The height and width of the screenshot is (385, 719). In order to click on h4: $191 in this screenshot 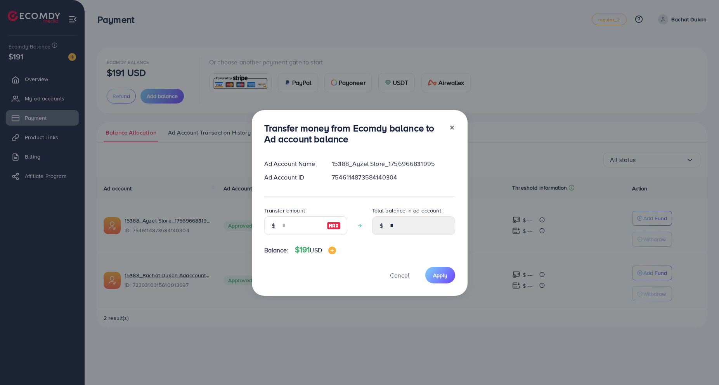, I will do `click(315, 250)`.